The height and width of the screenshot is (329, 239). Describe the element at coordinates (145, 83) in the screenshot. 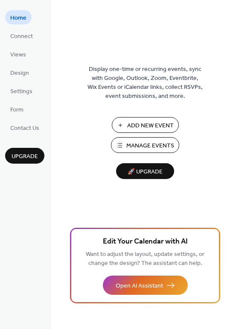

I see `span: Display one-time or recurring events, sync with Google, Outlook, Zoom, Eventbrite, Wix Events or ...` at that location.